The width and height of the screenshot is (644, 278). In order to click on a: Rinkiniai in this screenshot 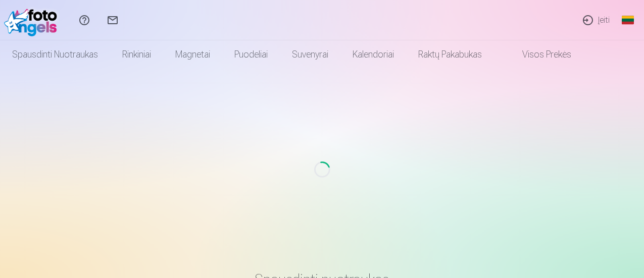, I will do `click(136, 54)`.